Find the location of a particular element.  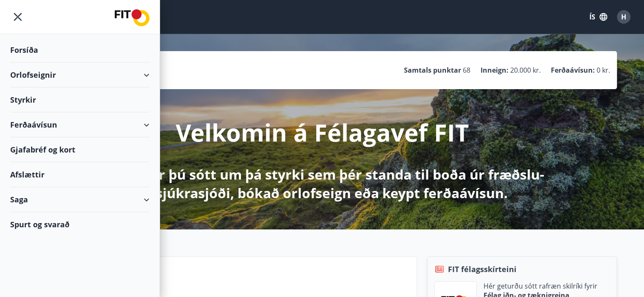

p: Velkomin á Félagavef FIT is located at coordinates (322, 132).